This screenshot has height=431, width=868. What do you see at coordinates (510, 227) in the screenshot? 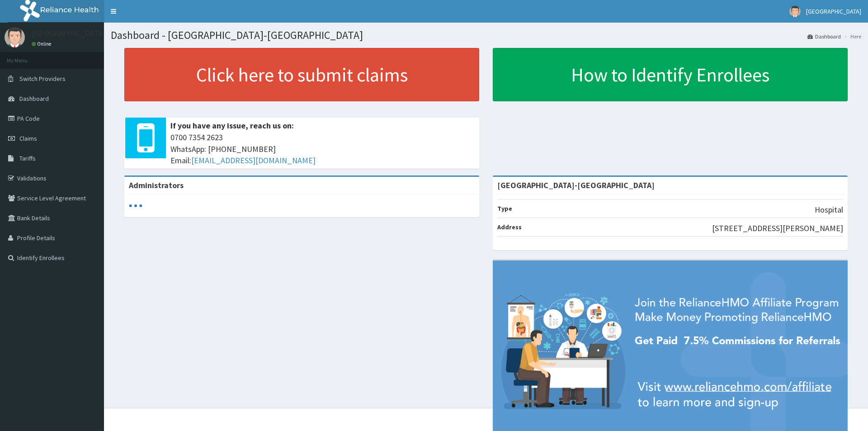
I see `b: Address` at bounding box center [510, 227].